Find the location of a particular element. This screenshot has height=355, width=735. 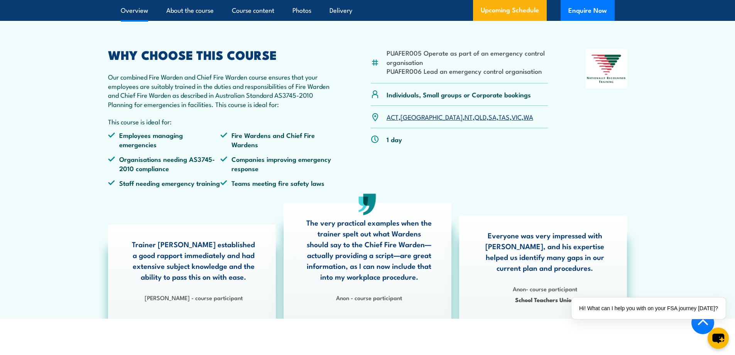

a: SA is located at coordinates (492, 117).